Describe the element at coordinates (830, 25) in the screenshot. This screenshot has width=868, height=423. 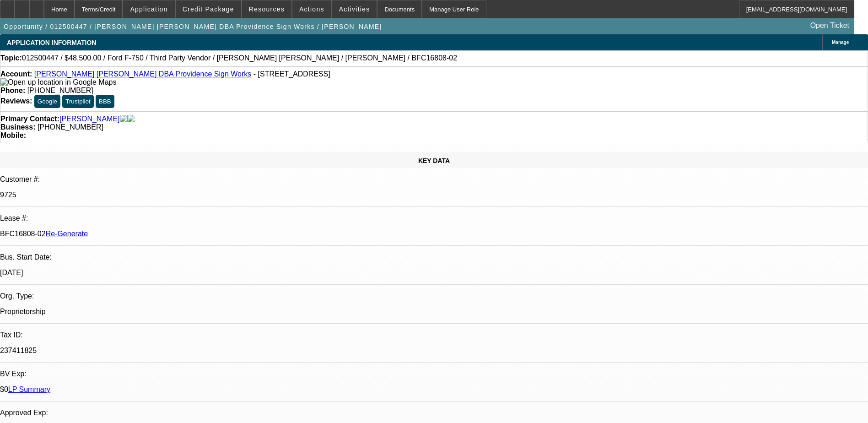
I see `a: Open Ticket` at that location.